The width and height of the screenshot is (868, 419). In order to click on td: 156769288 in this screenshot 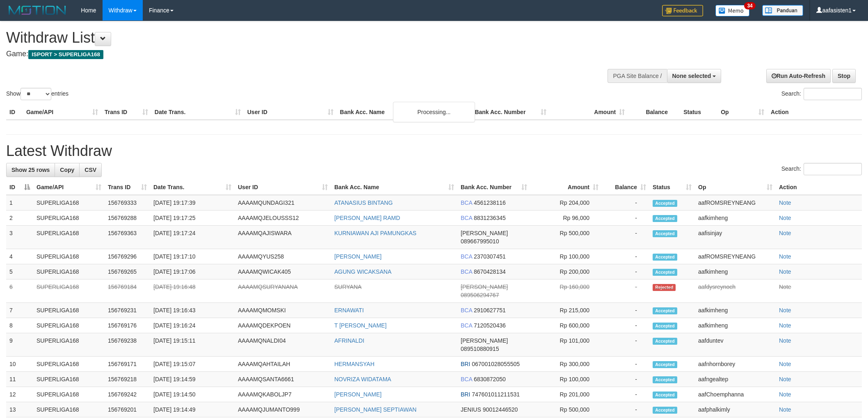, I will do `click(127, 218)`.